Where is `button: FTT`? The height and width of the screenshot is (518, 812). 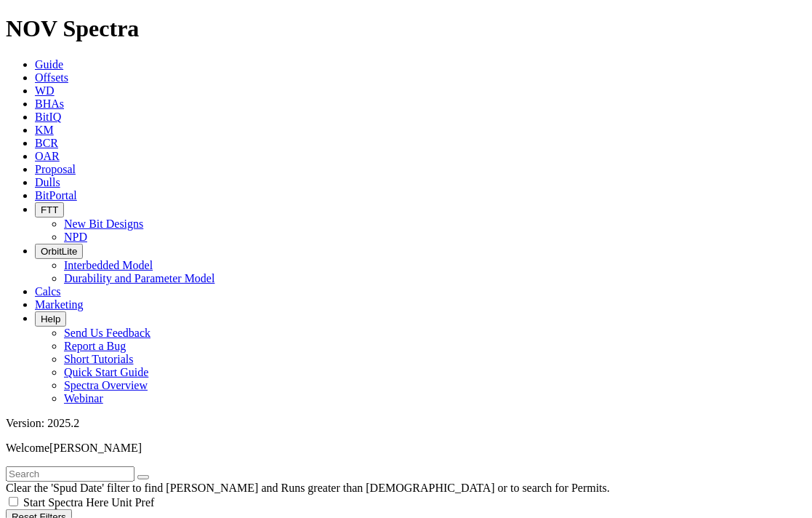
button: FTT is located at coordinates (49, 210).